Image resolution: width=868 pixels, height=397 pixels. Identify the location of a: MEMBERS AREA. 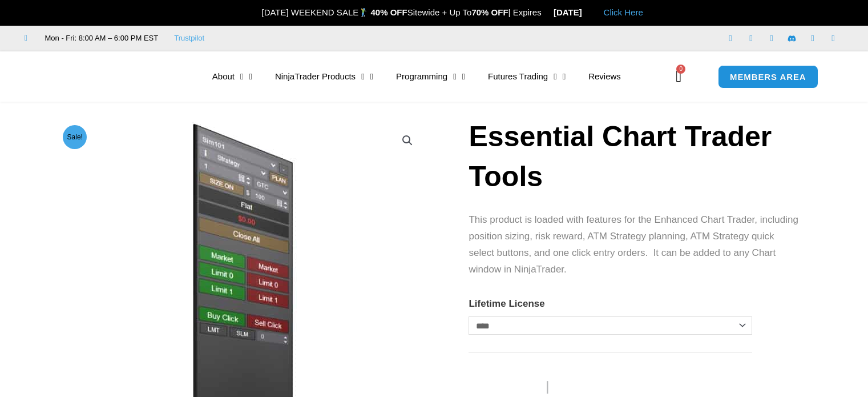
(768, 76).